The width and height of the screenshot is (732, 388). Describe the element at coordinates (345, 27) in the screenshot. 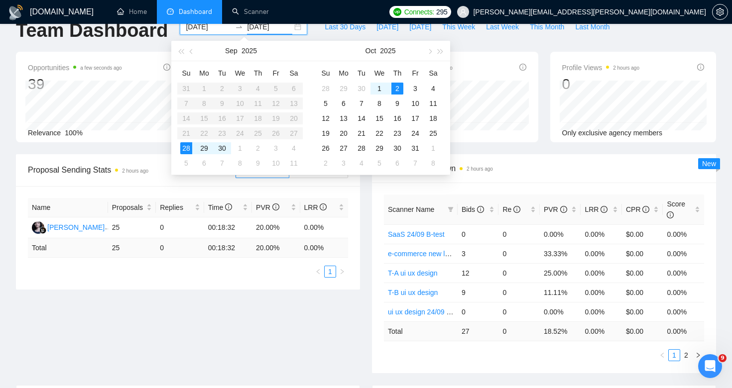

I see `span: Last 30 Days` at that location.